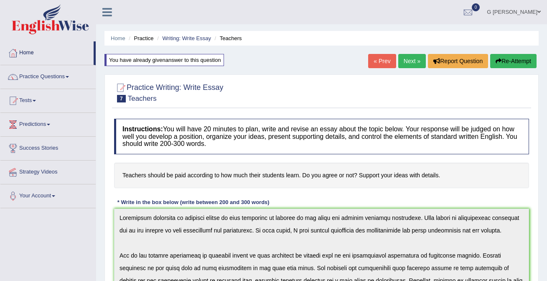  What do you see at coordinates (48, 147) in the screenshot?
I see `a: Success Stories` at bounding box center [48, 147].